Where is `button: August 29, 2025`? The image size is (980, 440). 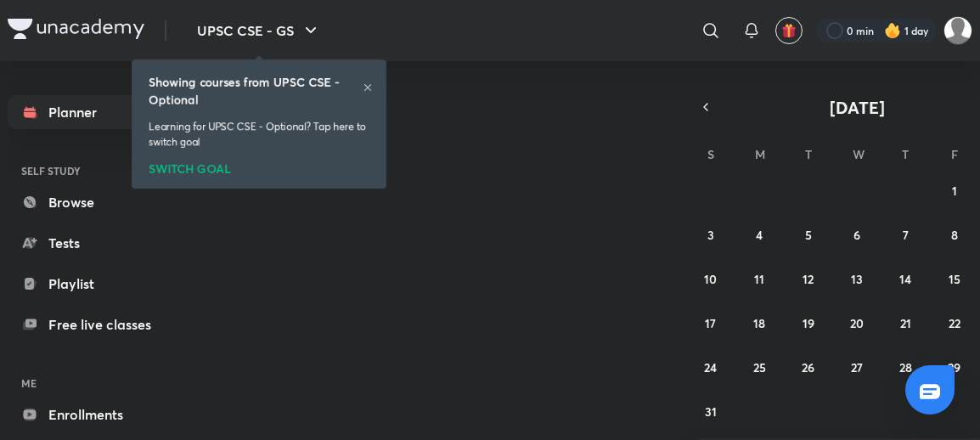 button: August 29, 2025 is located at coordinates (955, 367).